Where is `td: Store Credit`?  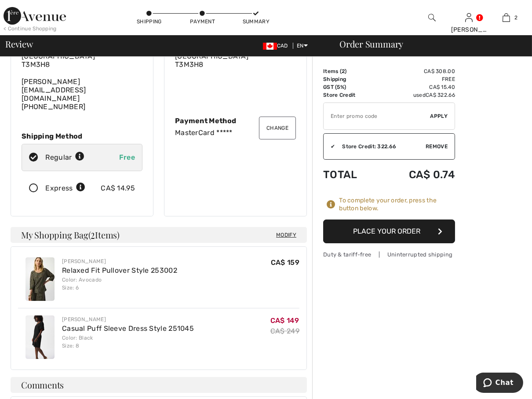 td: Store Credit is located at coordinates (351, 95).